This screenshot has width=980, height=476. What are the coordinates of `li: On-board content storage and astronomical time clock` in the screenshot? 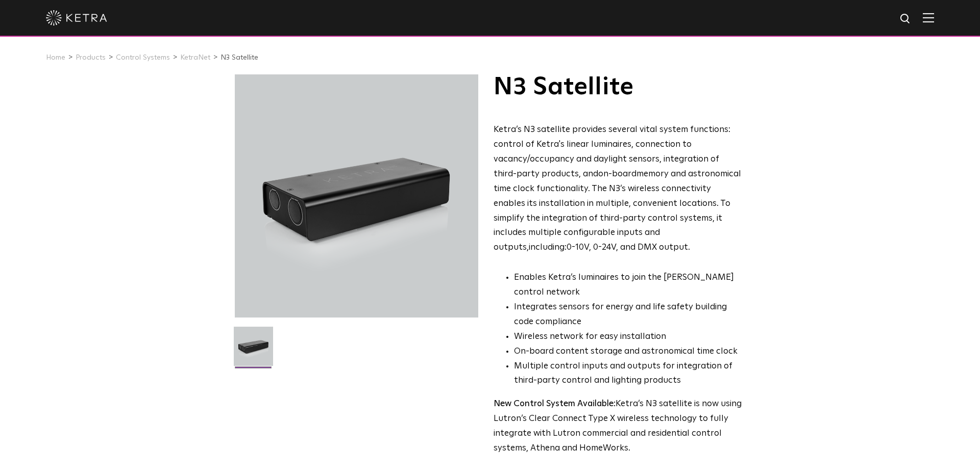 It's located at (628, 352).